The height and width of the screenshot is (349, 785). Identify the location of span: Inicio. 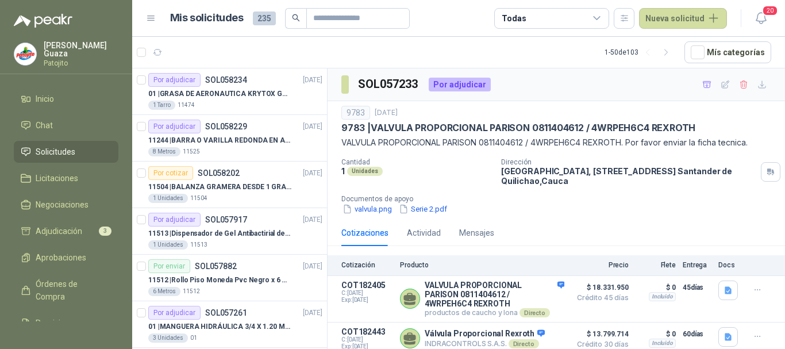
(45, 99).